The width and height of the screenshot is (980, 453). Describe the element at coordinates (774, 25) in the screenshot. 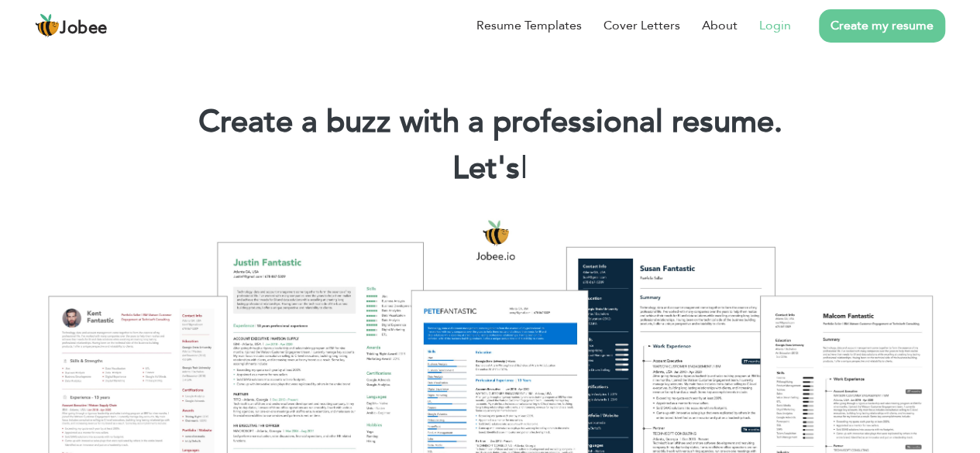

I see `a: Login` at that location.